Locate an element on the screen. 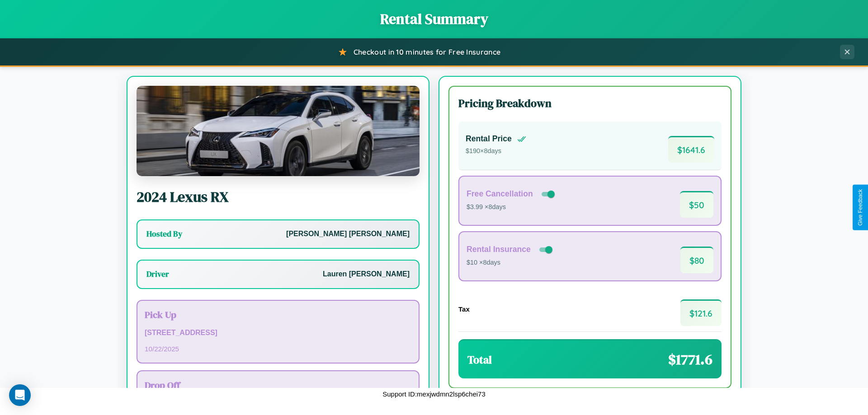 This screenshot has width=868, height=415. h3: Drop Off is located at coordinates (278, 385).